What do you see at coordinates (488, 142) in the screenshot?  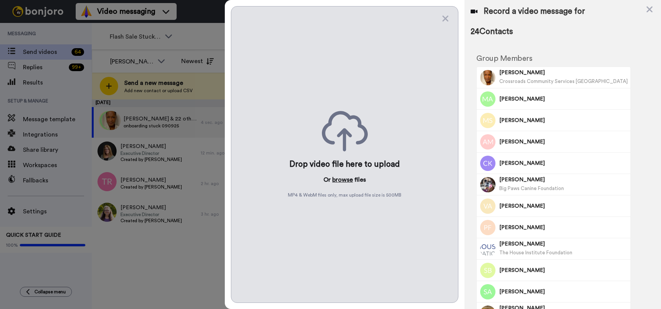 I see `img: Image of Andre T Moore Sr` at bounding box center [488, 142].